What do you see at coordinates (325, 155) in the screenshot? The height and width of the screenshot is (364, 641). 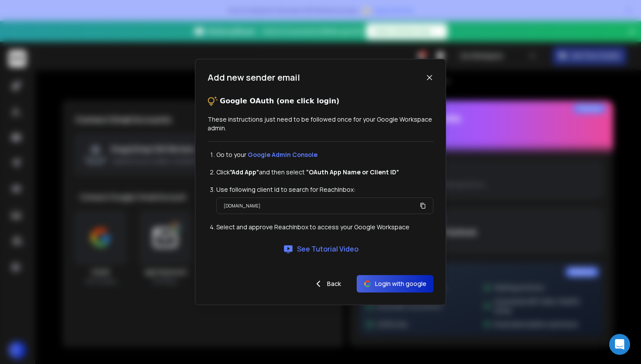 I see `li: Go to your` at bounding box center [325, 155].